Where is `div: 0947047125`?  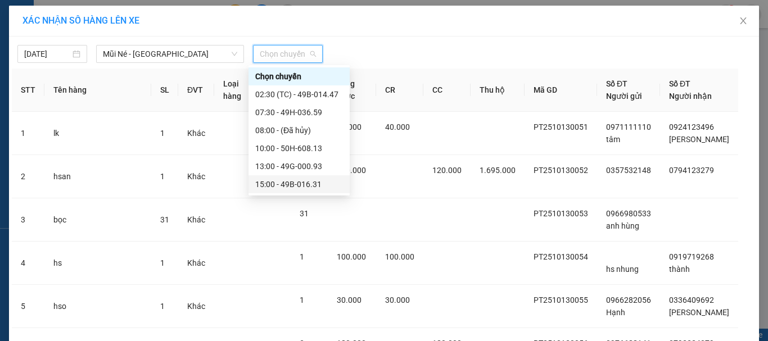
div: 0947047125 is located at coordinates (55, 43).